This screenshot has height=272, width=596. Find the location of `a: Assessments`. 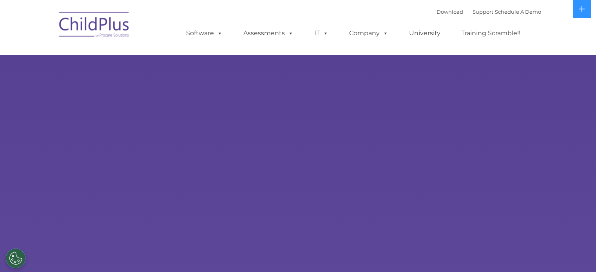

a: Assessments is located at coordinates (268, 33).